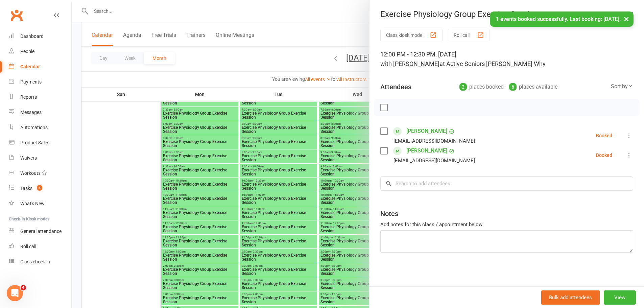  What do you see at coordinates (396, 87) in the screenshot?
I see `div: Attendees` at bounding box center [396, 87].